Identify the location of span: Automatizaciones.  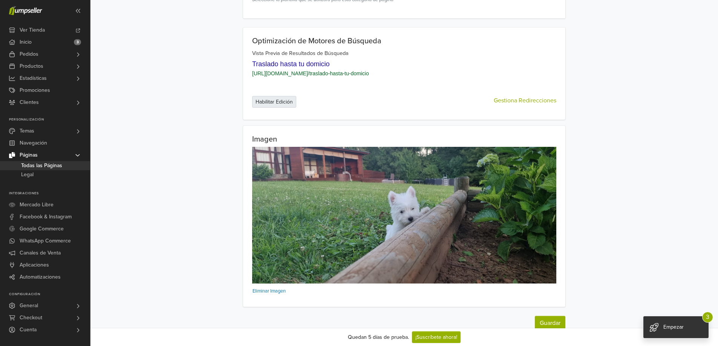
(40, 277).